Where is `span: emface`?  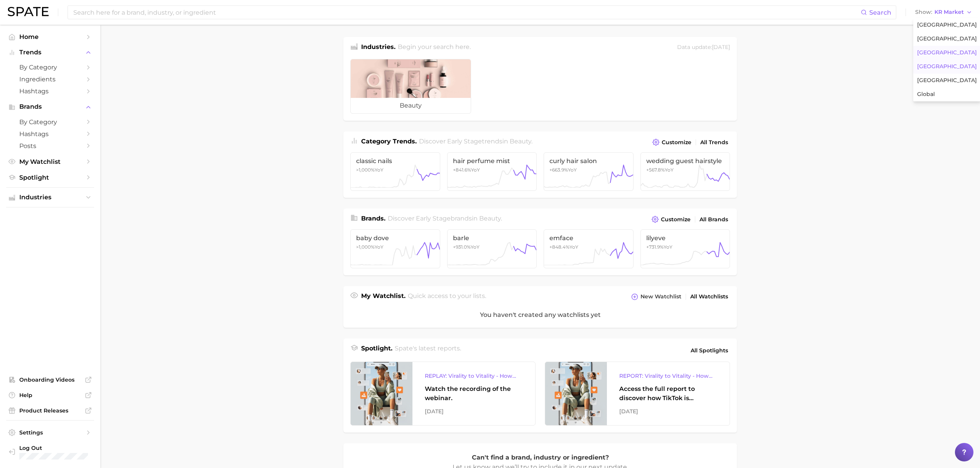
span: emface is located at coordinates (588, 237).